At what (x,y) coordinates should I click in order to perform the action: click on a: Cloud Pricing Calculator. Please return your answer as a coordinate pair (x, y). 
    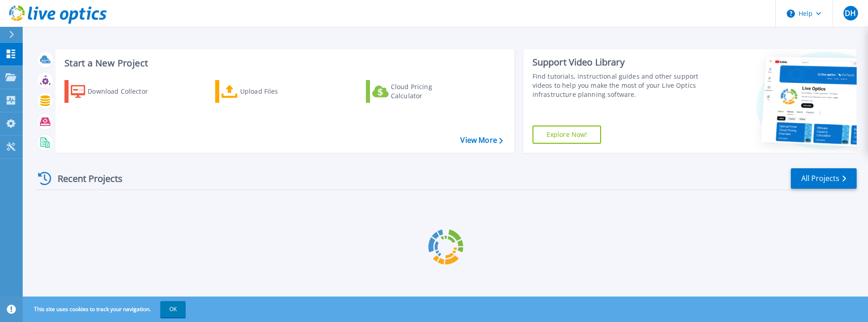
    Looking at the image, I should click on (416, 91).